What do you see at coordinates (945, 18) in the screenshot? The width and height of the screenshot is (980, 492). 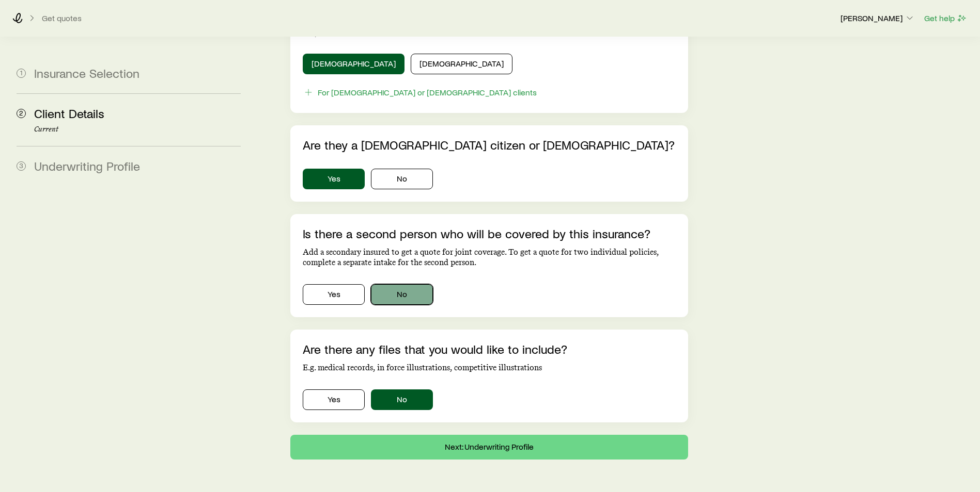 I see `button: Get help` at bounding box center [945, 18].